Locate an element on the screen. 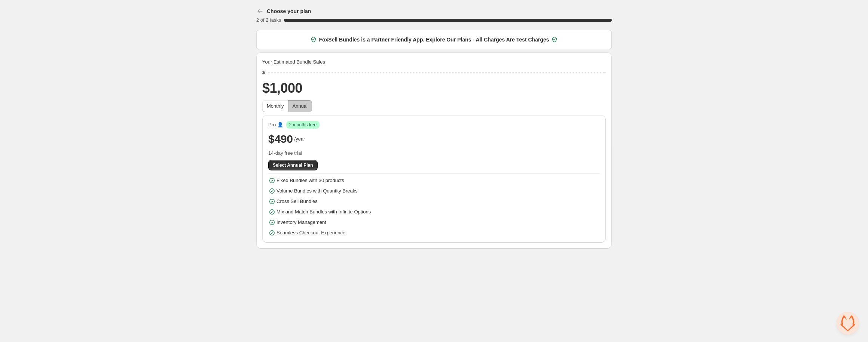 The image size is (868, 342). h2: $1,000 is located at coordinates (434, 88).